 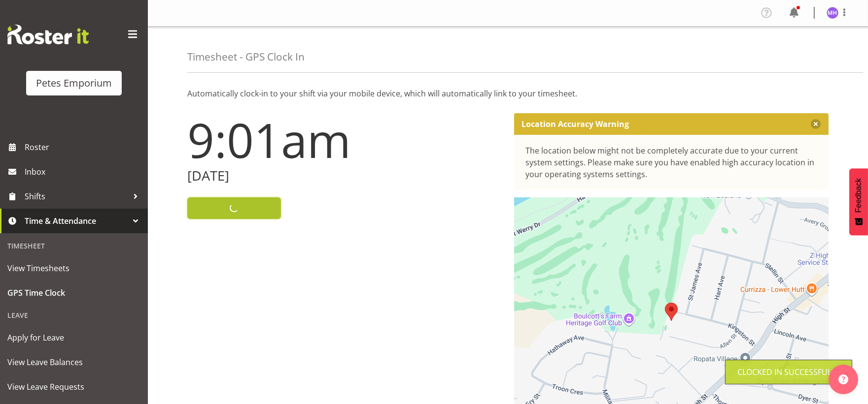 I want to click on button: Close message, so click(x=816, y=124).